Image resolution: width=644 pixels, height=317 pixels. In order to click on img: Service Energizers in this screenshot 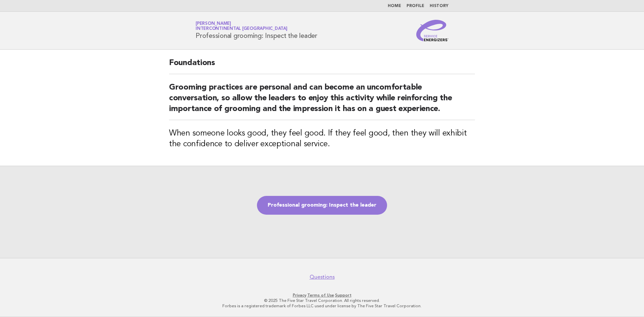, I will do `click(432, 30)`.